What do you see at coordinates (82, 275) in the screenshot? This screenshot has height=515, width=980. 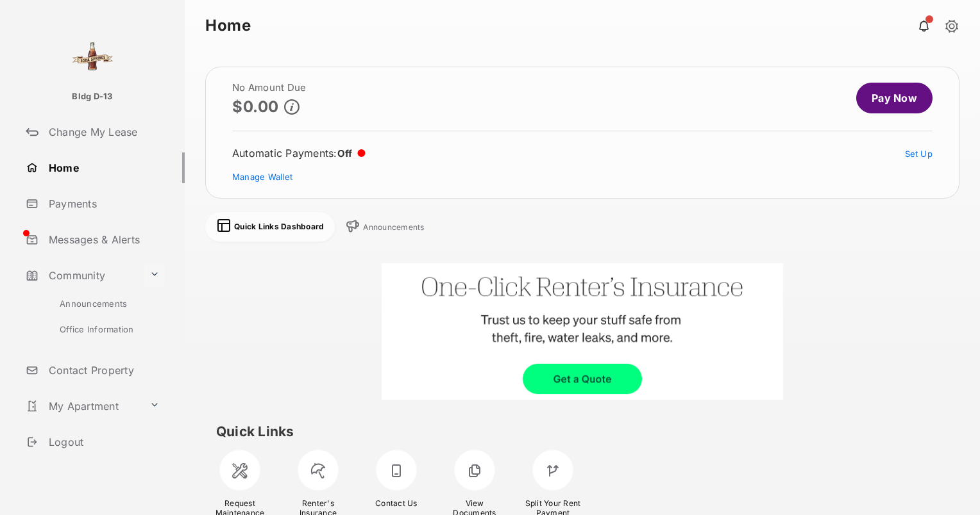 I see `a: Community` at bounding box center [82, 275].